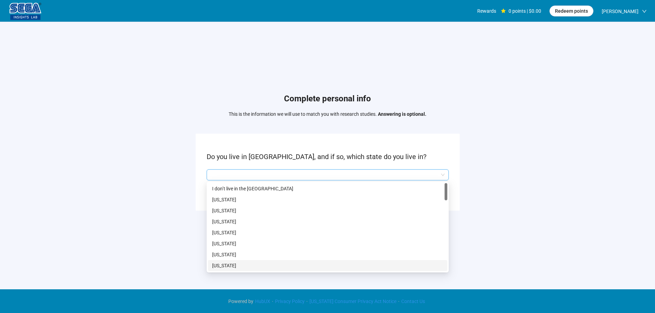  I want to click on p: This is the information we will use to match you with research studies., so click(327, 114).